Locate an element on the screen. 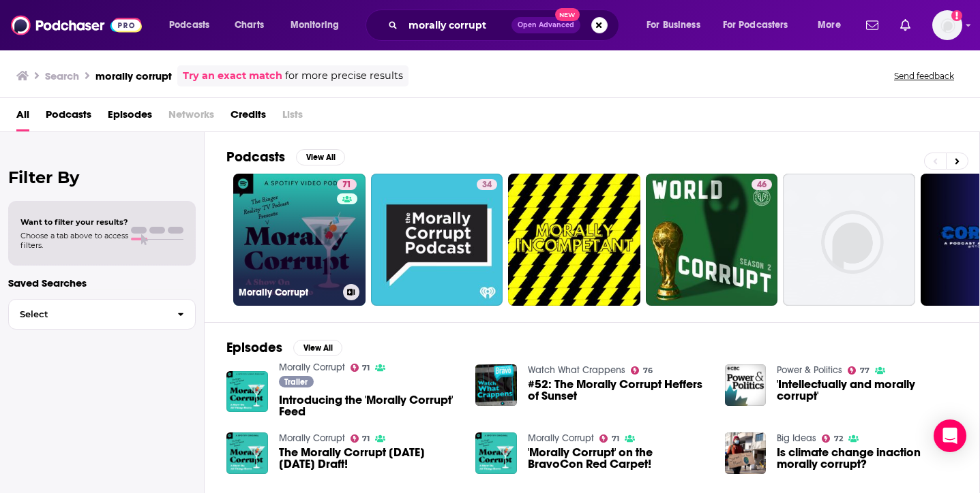 The height and width of the screenshot is (493, 980). h3: morally corrupt is located at coordinates (134, 75).